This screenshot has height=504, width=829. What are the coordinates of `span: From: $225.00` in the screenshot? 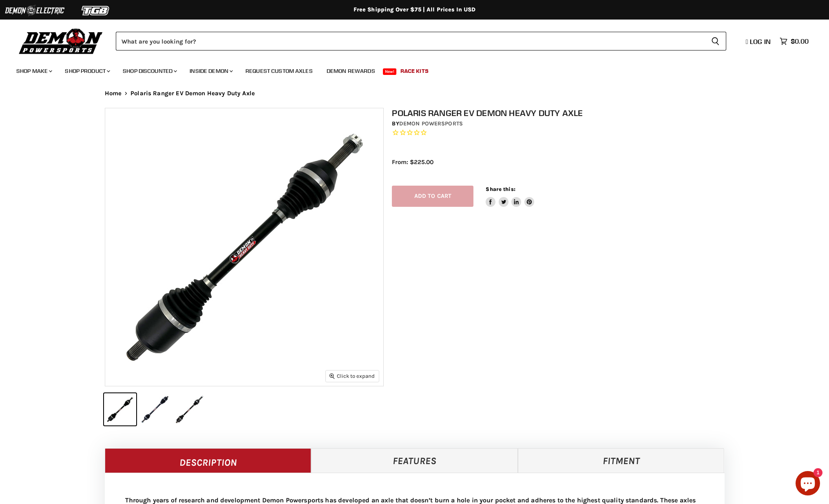 It's located at (412, 162).